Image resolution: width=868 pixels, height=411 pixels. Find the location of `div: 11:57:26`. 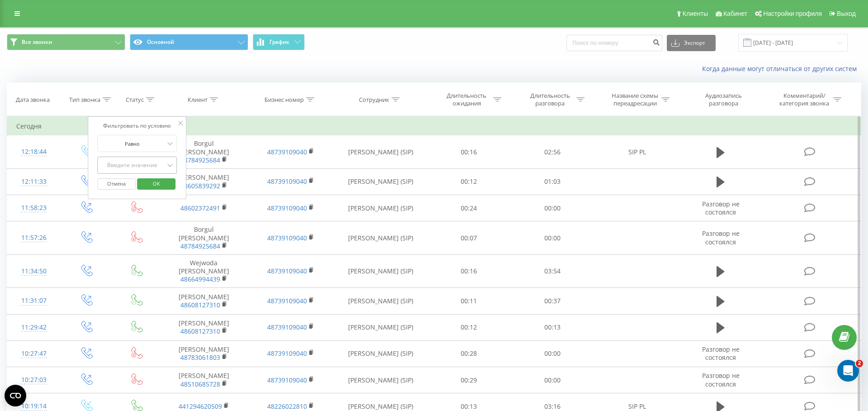

div: 11:57:26 is located at coordinates (34, 238).